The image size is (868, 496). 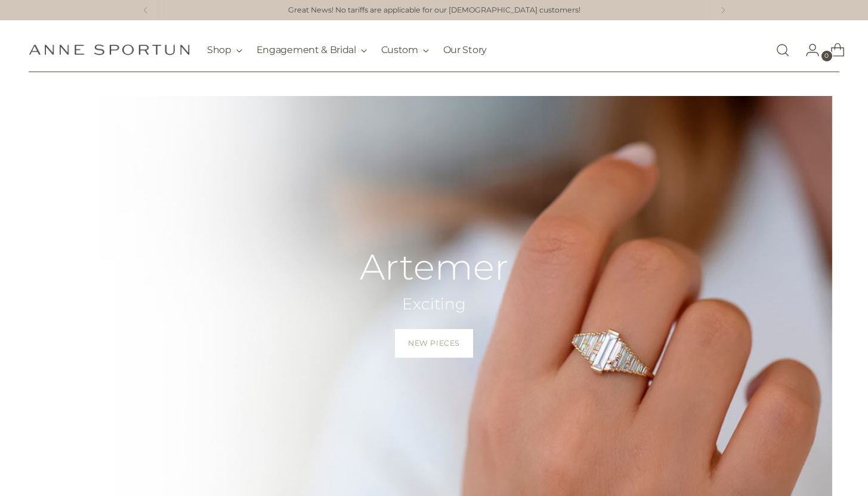 I want to click on h2: Artemer, so click(x=434, y=267).